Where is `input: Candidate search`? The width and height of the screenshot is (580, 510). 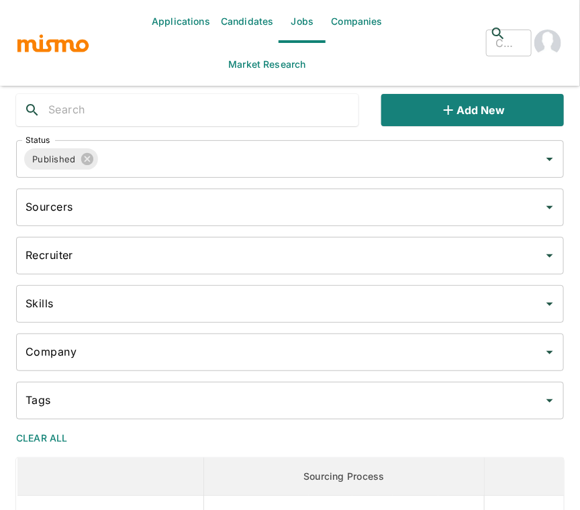
input: Candidate search is located at coordinates (507, 43).